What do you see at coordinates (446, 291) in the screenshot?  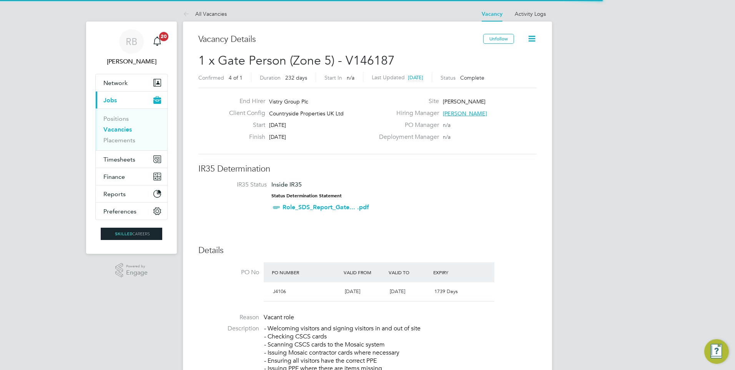 I see `span: 1739 Days` at bounding box center [446, 291].